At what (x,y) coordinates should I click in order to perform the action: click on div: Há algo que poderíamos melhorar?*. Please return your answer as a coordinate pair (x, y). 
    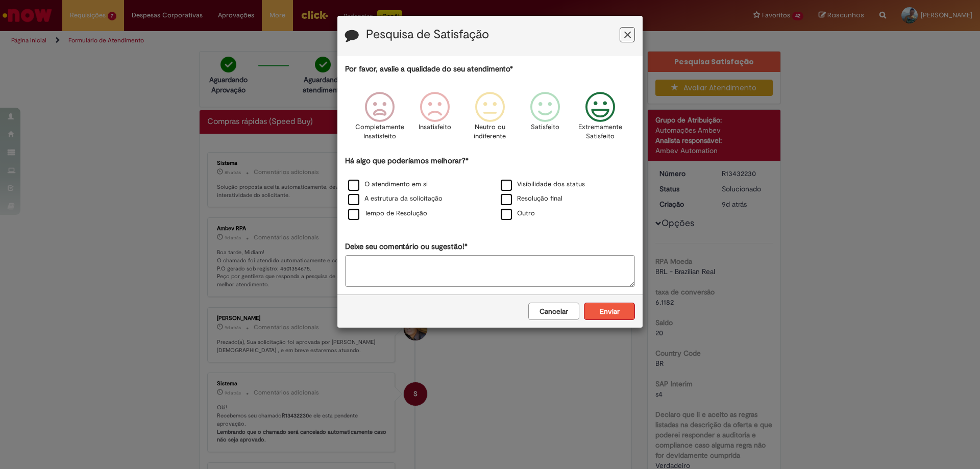
    Looking at the image, I should click on (490, 188).